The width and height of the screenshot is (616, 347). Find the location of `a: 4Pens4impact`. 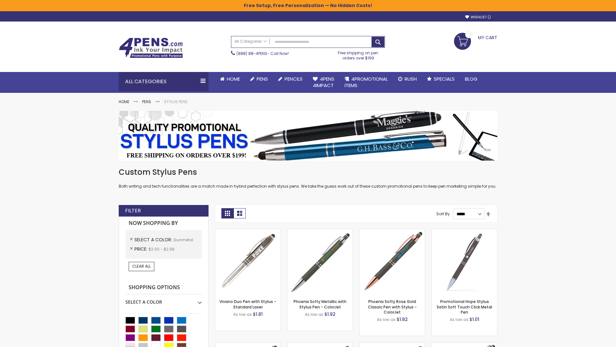

a: 4Pens4impact is located at coordinates (323, 82).